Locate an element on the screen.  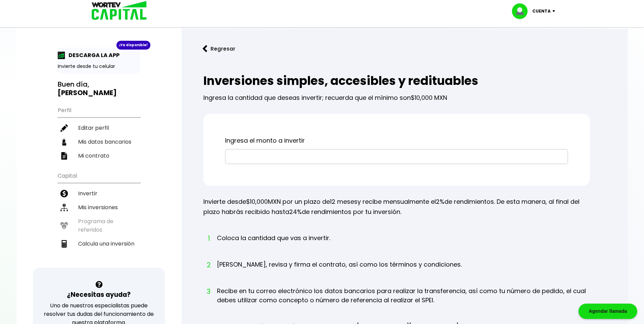
img: editar-icon.952d3147.svg is located at coordinates (64, 128).